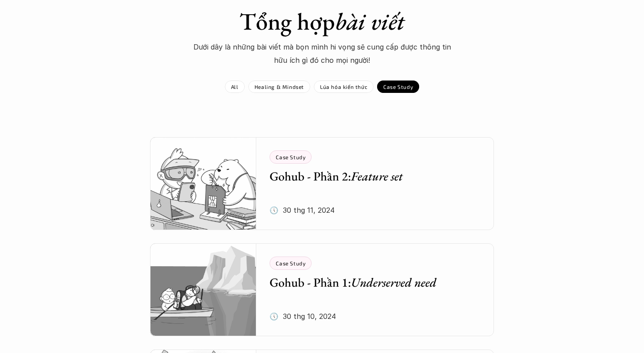  What do you see at coordinates (393, 282) in the screenshot?
I see `em: Underserved need` at bounding box center [393, 282].